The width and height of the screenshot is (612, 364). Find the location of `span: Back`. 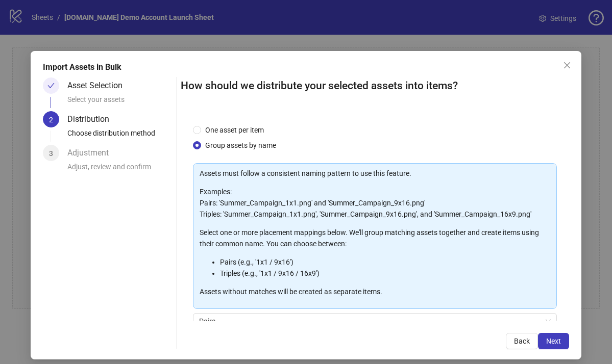

span: Back is located at coordinates (521, 341).